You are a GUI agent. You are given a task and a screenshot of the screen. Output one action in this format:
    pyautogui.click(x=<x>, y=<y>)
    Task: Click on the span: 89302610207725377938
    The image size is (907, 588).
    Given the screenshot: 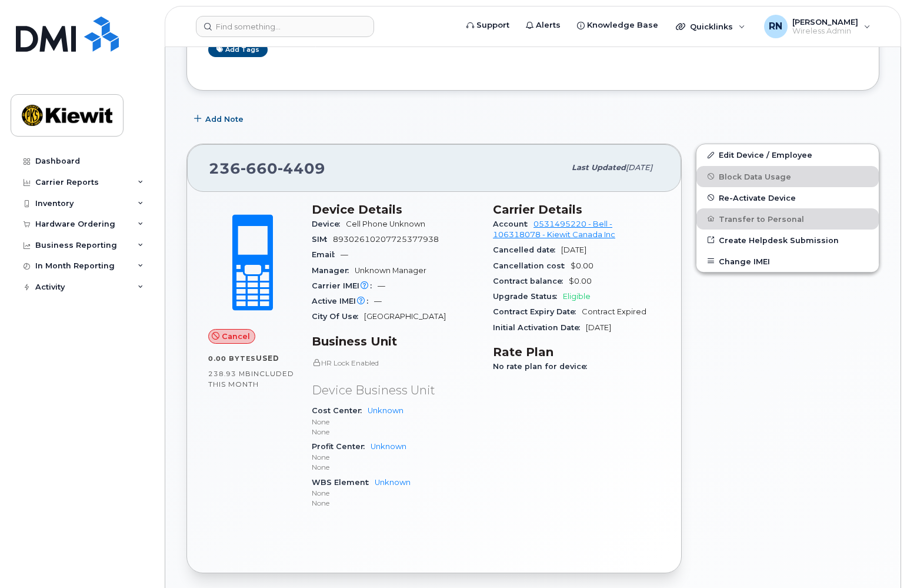 What is the action you would take?
    pyautogui.click(x=386, y=239)
    